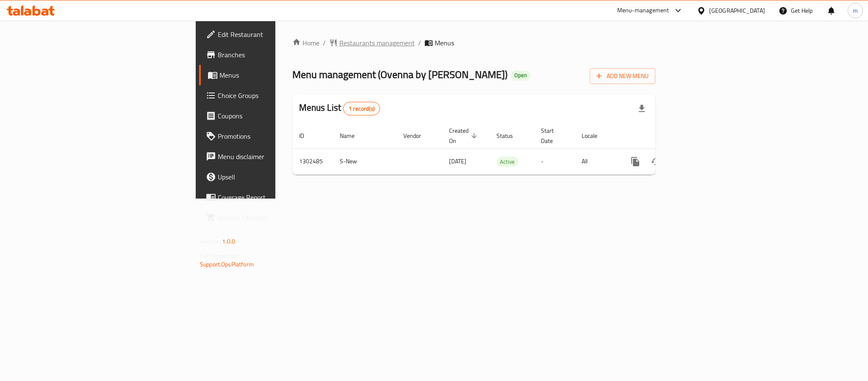 This screenshot has width=868, height=381. What do you see at coordinates (595, 135) in the screenshot?
I see `span: Locale` at bounding box center [595, 135].